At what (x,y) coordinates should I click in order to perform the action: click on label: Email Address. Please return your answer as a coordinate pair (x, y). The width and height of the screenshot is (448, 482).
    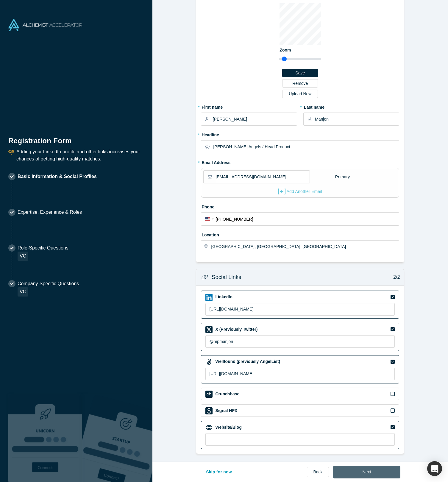
    Looking at the image, I should click on (216, 161).